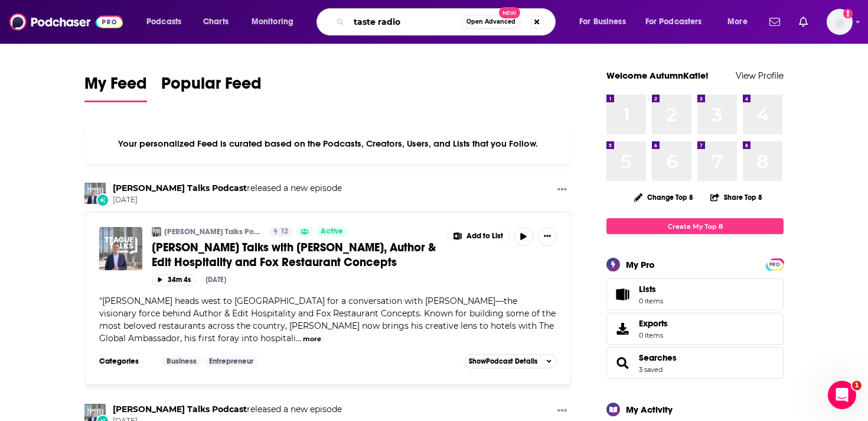  What do you see at coordinates (174, 279) in the screenshot?
I see `button: 34m 4s` at bounding box center [174, 279].